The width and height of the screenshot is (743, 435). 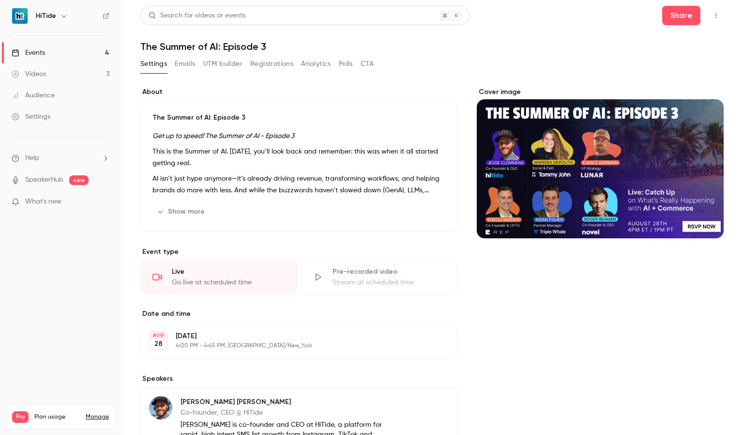 What do you see at coordinates (600, 92) in the screenshot?
I see `label: Cover image` at bounding box center [600, 92].